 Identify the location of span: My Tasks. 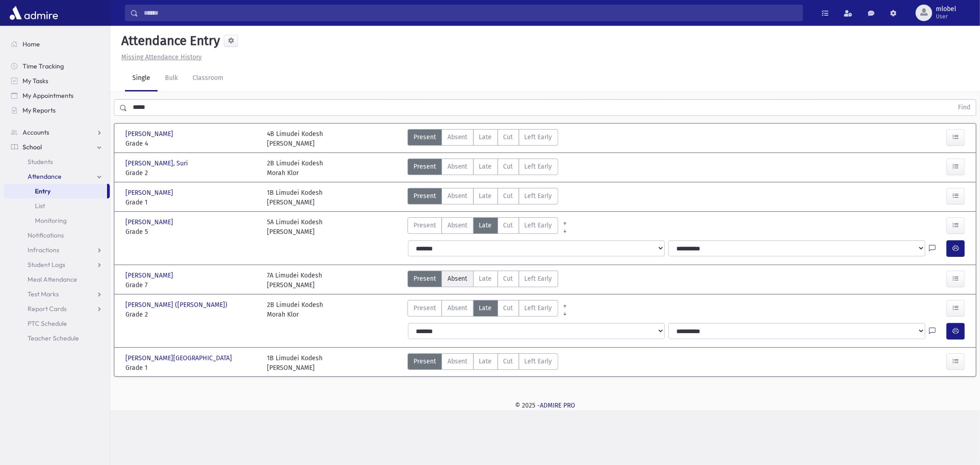
(35, 81).